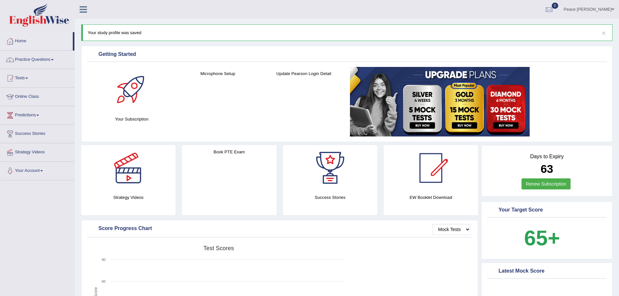 This screenshot has width=619, height=296. Describe the element at coordinates (431, 197) in the screenshot. I see `h4: EW Booklet Download` at that location.